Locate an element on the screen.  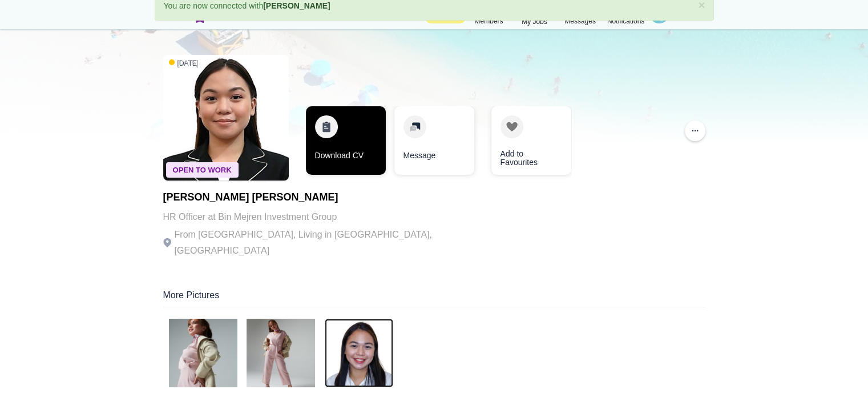
p: HR Officer at Bin Mejren Investment Group is located at coordinates (320, 217).